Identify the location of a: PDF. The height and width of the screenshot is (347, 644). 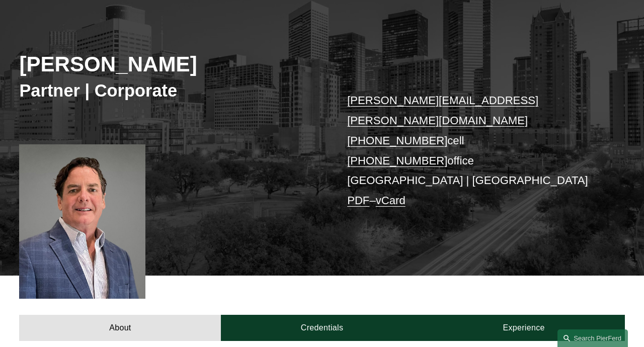
(358, 200).